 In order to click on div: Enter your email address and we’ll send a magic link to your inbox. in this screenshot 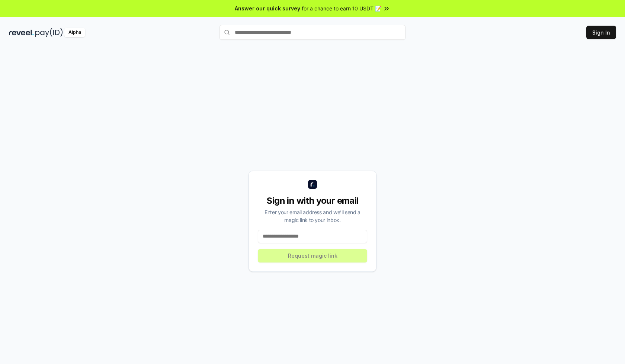, I will do `click(312, 216)`.